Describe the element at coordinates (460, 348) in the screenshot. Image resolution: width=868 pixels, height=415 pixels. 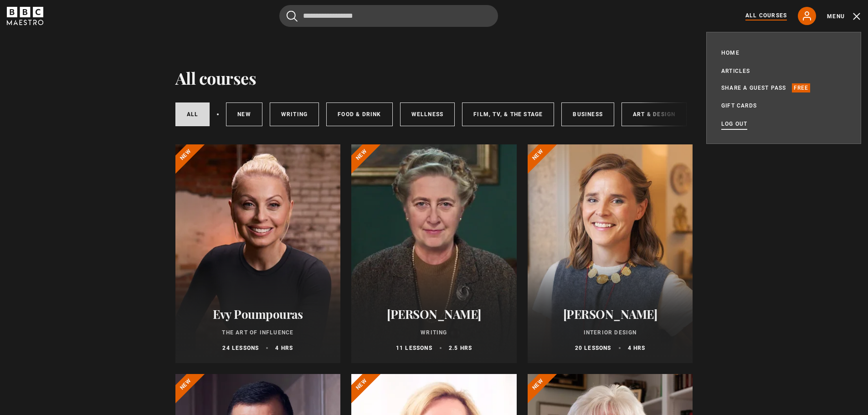
I see `p: 2.5 hrs` at that location.